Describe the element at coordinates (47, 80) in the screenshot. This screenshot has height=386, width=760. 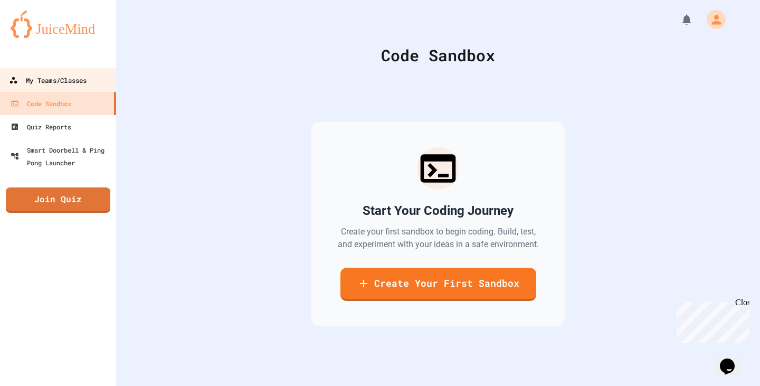
I see `div: My Teams/Classes` at that location.